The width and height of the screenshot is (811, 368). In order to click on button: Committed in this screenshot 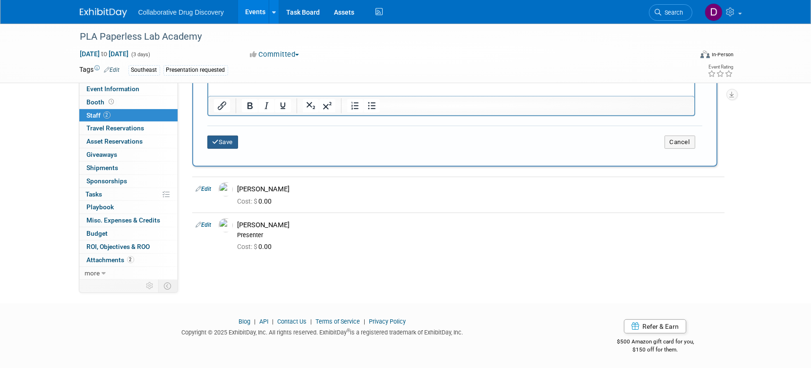, I will do `click(274, 54)`.